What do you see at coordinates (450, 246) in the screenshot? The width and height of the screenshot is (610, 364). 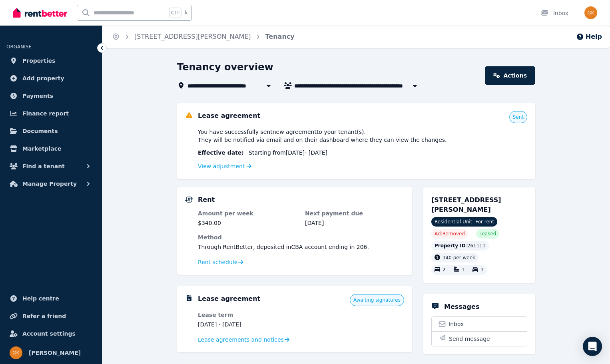 I see `span: Property ID` at bounding box center [450, 246].